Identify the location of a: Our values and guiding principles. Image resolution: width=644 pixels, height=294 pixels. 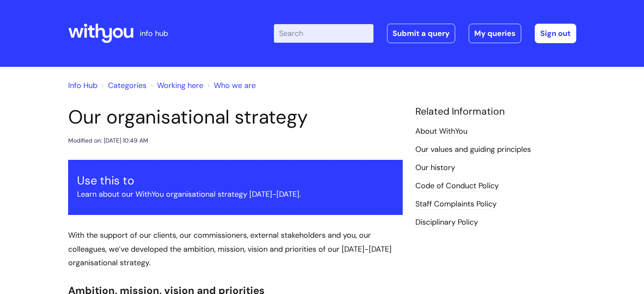
(473, 150).